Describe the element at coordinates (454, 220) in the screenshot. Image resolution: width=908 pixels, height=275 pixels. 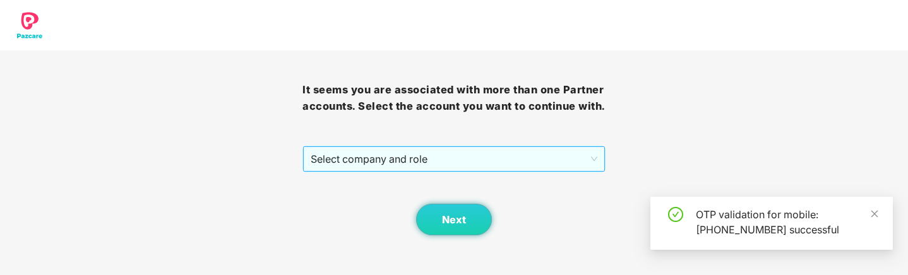
I see `span: Next` at that location.